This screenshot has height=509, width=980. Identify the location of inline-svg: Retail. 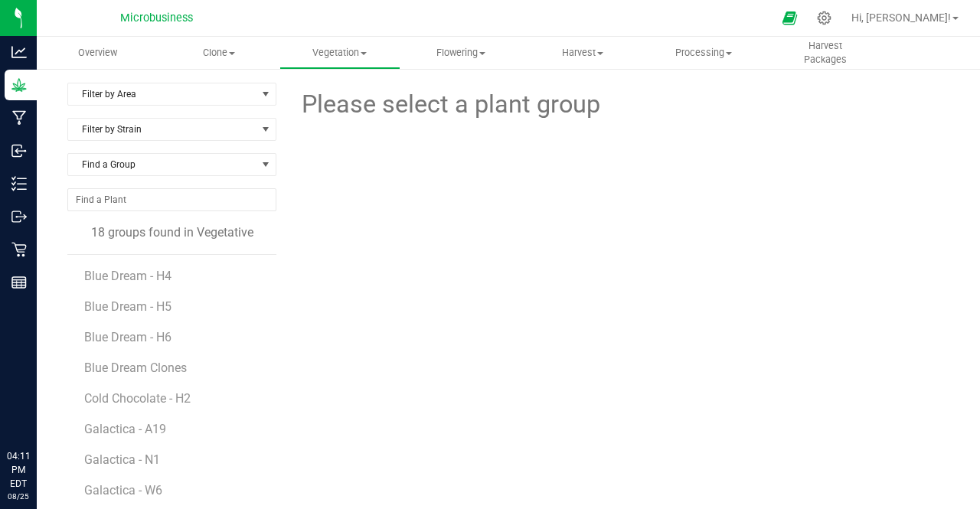
(19, 250).